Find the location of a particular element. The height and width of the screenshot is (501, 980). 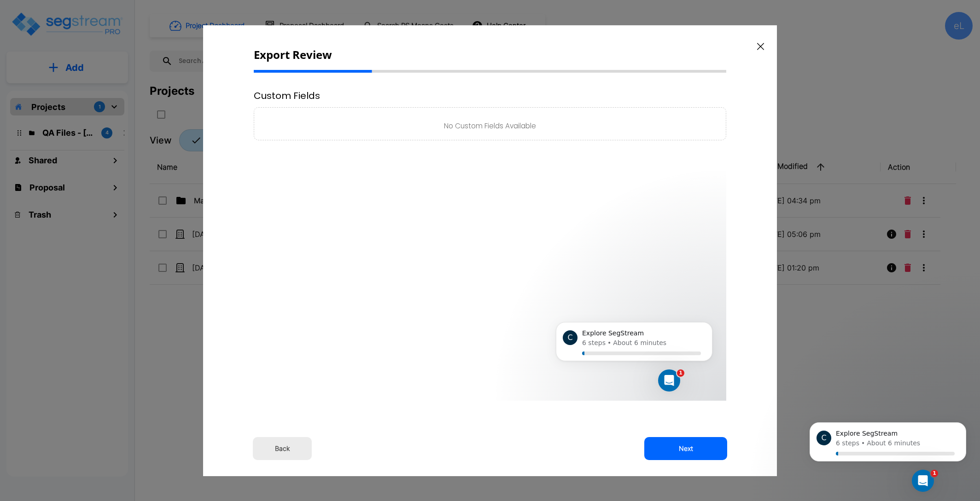

p: Explore SegStream is located at coordinates (100, 22).